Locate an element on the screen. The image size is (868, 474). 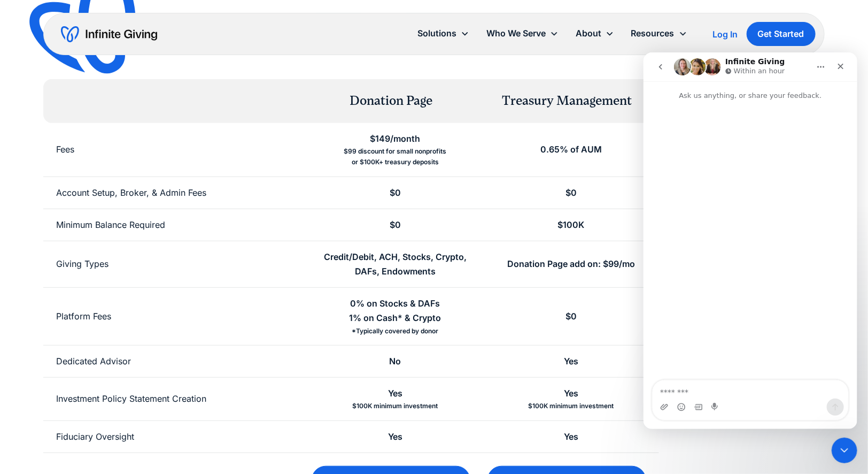
div: Minimum Balance Required is located at coordinates (110, 225).